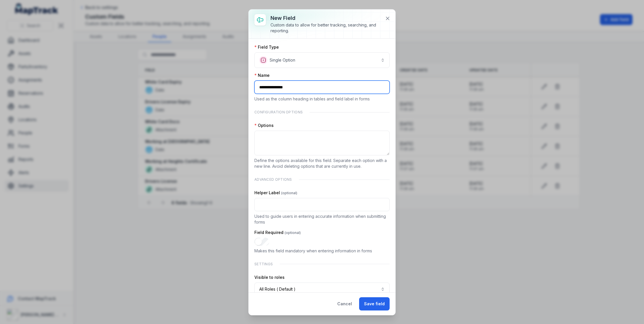  Describe the element at coordinates (326, 18) in the screenshot. I see `h3: New field` at that location.